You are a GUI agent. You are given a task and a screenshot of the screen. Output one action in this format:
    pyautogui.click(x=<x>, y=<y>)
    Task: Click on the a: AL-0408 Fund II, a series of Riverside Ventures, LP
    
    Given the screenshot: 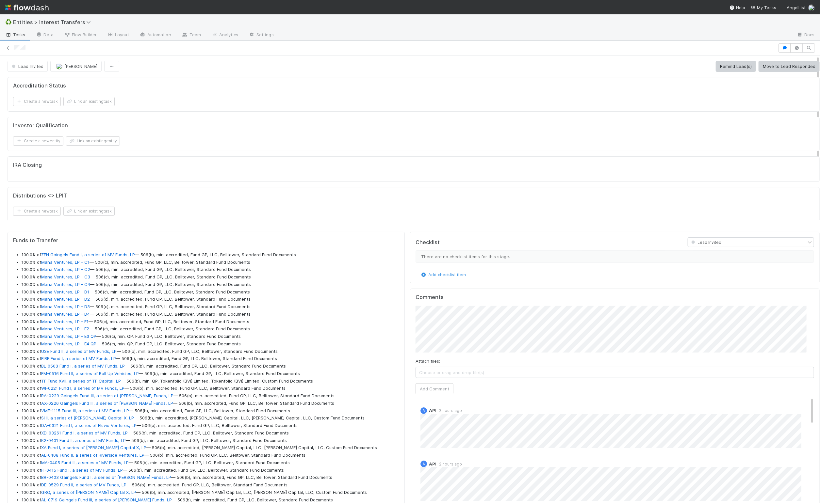 What is the action you would take?
    pyautogui.click(x=93, y=455)
    